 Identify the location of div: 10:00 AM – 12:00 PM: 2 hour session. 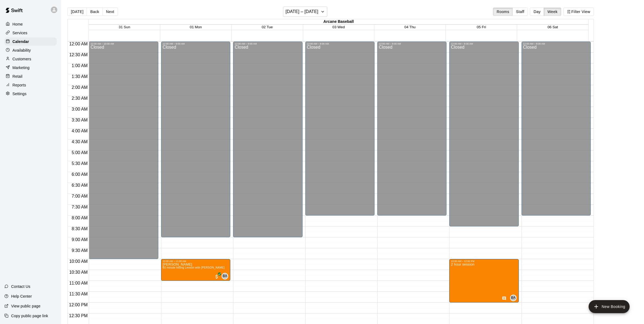
(484, 281).